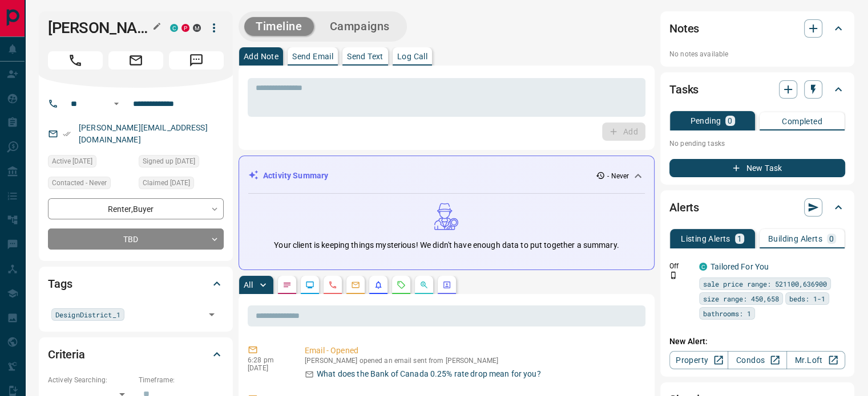 The height and width of the screenshot is (396, 868). Describe the element at coordinates (757, 360) in the screenshot. I see `a: Condos` at that location.